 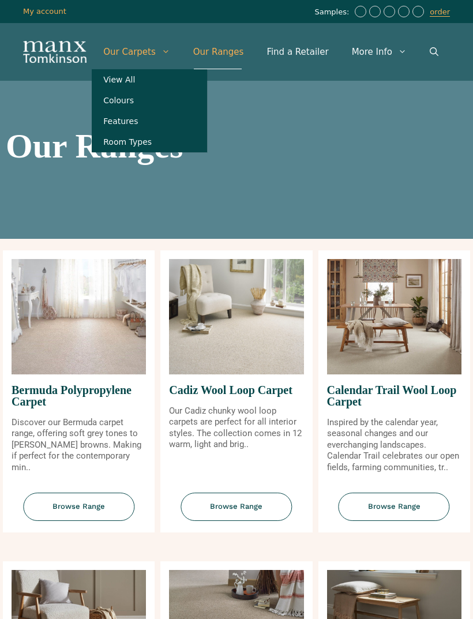 What do you see at coordinates (55, 52) in the screenshot?
I see `img: Manx Tomkinson` at bounding box center [55, 52].